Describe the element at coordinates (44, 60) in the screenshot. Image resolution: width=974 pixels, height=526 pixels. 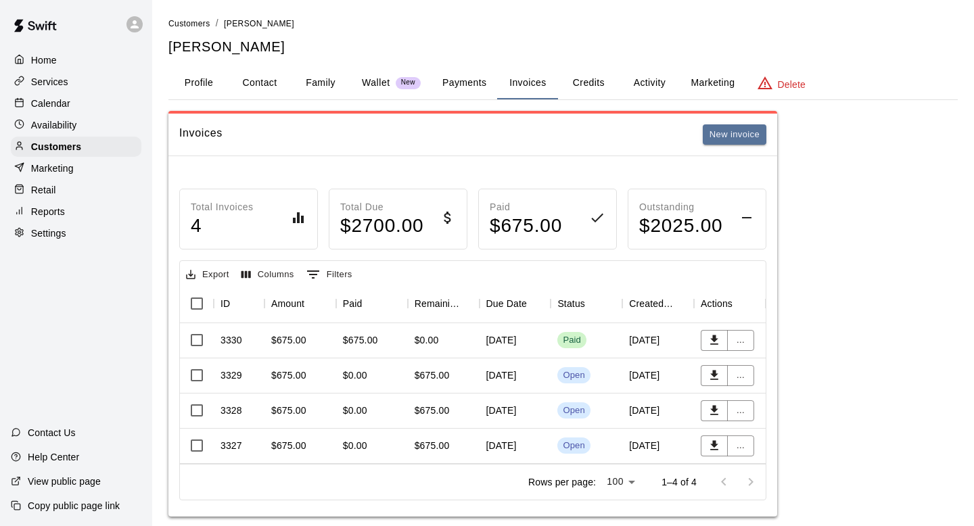
I see `p: Home` at that location.